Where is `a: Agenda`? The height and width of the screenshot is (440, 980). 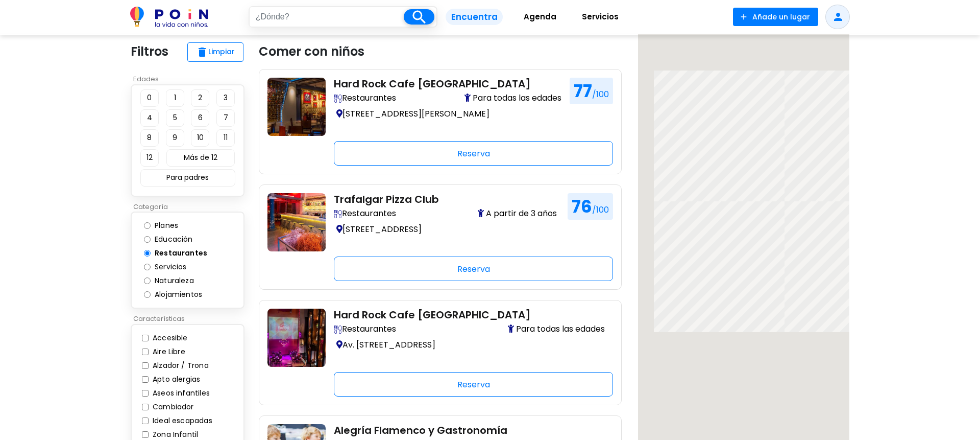 a: Agenda is located at coordinates (540, 17).